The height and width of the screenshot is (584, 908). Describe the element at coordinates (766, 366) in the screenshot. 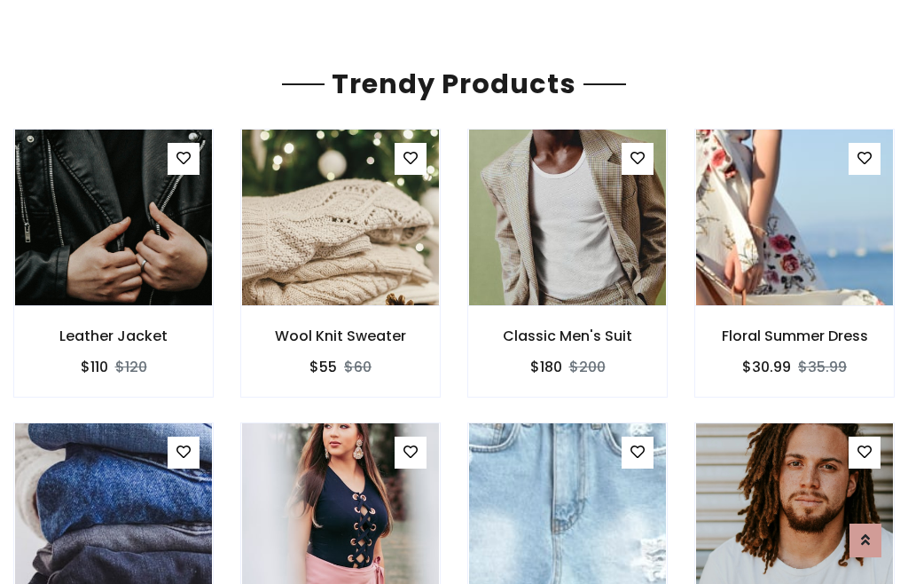

I see `h6: $30.99` at that location.